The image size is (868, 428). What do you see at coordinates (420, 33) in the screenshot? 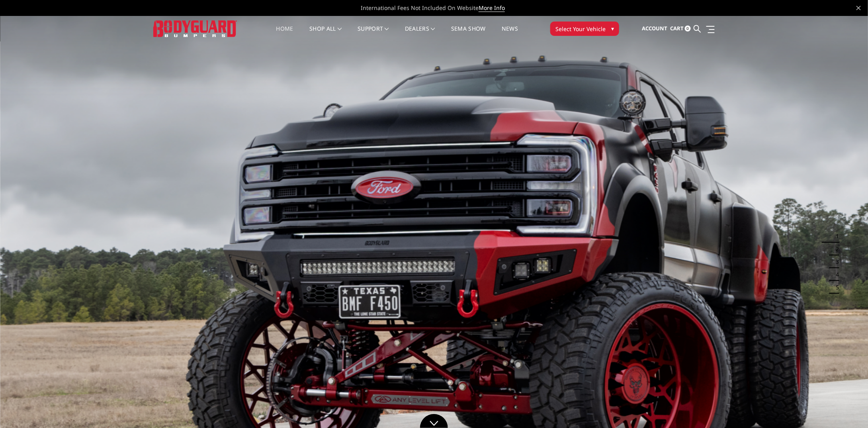
I see `a: Dealers` at bounding box center [420, 33].